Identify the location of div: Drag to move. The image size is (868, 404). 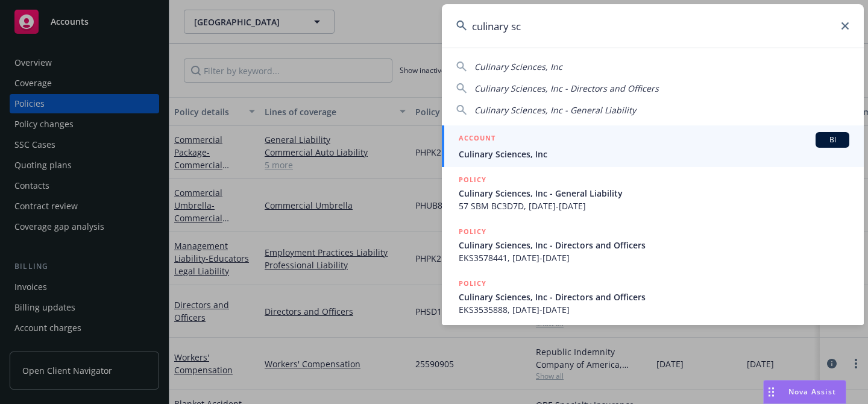
(771, 392).